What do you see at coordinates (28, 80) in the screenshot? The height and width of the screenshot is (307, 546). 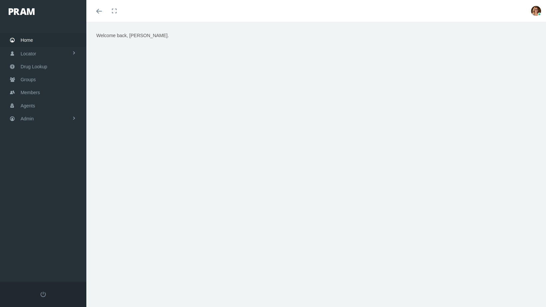 I see `span: Groups` at bounding box center [28, 80].